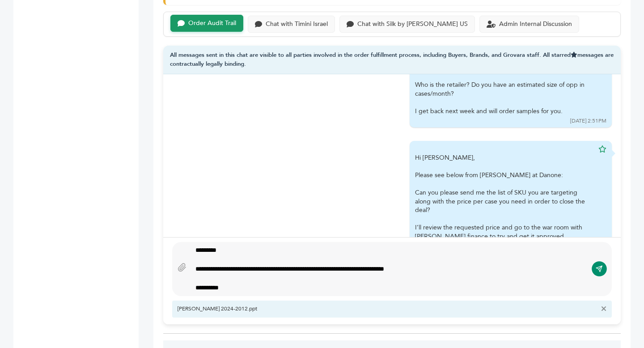 Image resolution: width=644 pixels, height=348 pixels. I want to click on div: Chat with Timini Israel, so click(297, 24).